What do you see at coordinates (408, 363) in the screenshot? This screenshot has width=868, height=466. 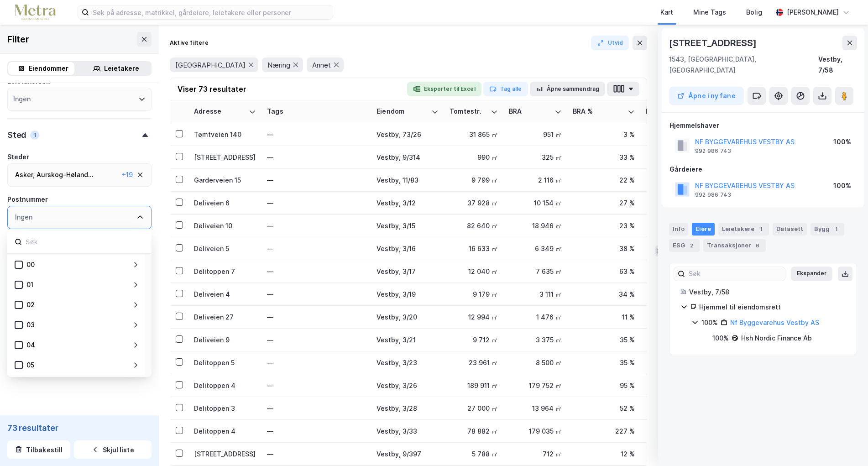 I see `div: Vestby, 3/23` at bounding box center [408, 363].